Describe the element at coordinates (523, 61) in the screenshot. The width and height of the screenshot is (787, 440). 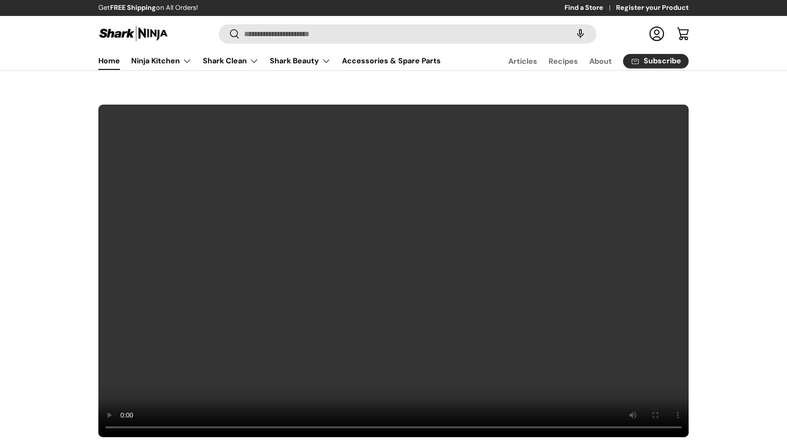
I see `a: Articles` at that location.